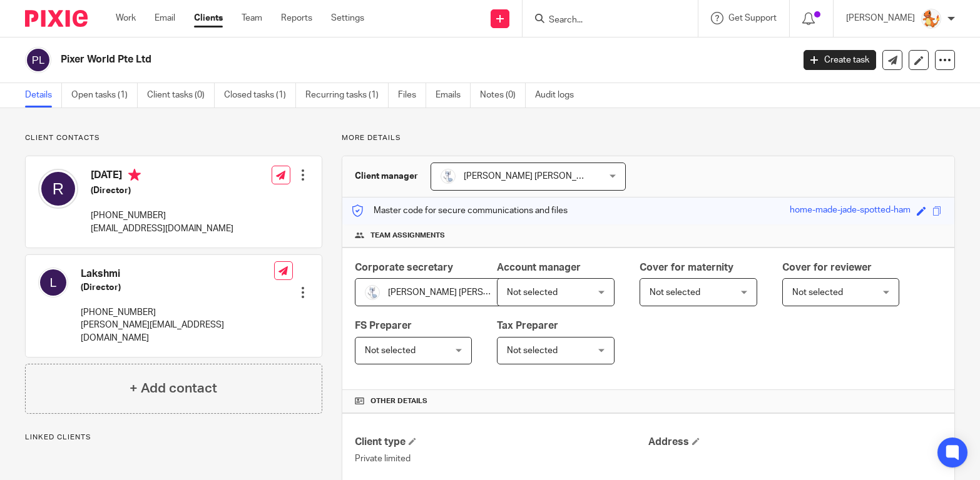 Image resolution: width=980 pixels, height=480 pixels. I want to click on i: Primary, so click(134, 175).